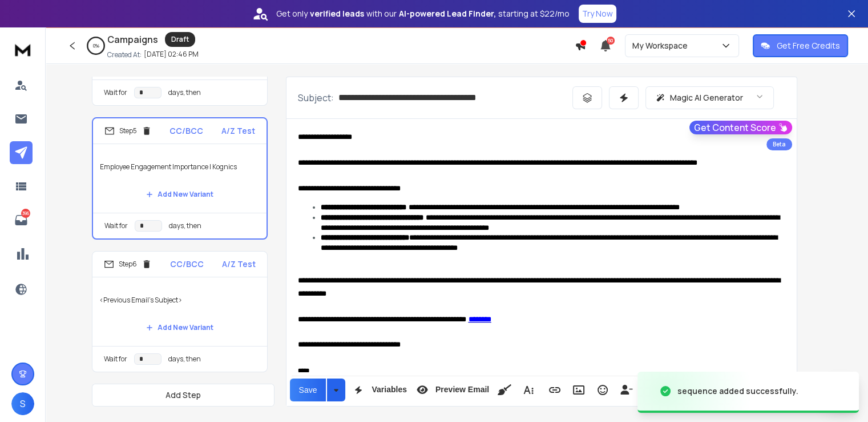 The height and width of the screenshot is (422, 868). I want to click on button: Add Step, so click(183, 395).